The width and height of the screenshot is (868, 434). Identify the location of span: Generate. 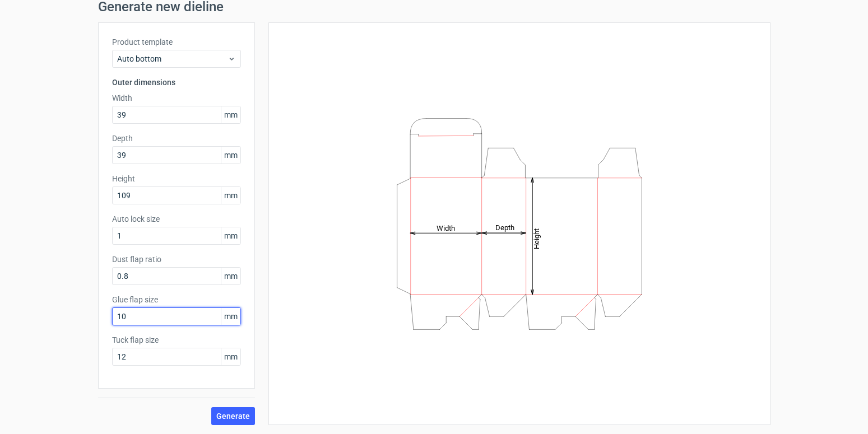
(233, 416).